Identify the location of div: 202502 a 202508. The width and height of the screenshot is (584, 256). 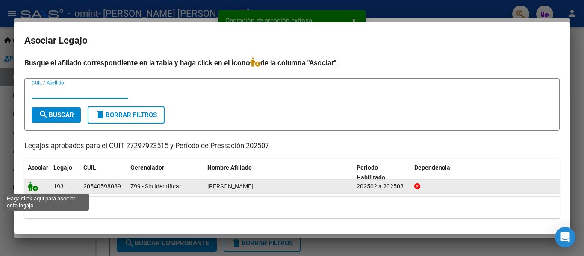
(382, 187).